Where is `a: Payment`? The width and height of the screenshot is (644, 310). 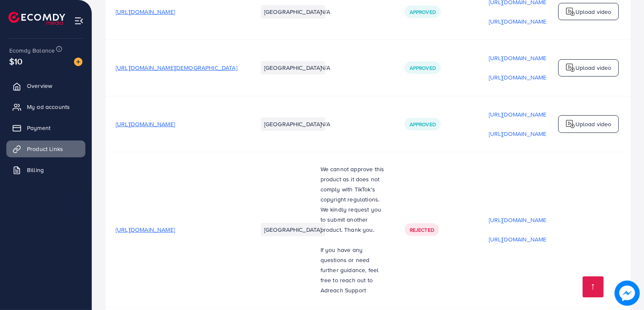
a: Payment is located at coordinates (46, 128).